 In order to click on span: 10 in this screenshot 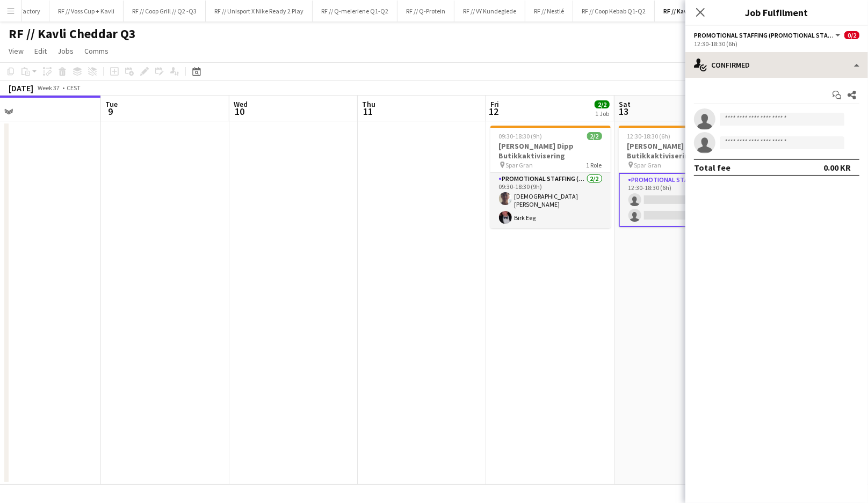, I will do `click(240, 111)`.